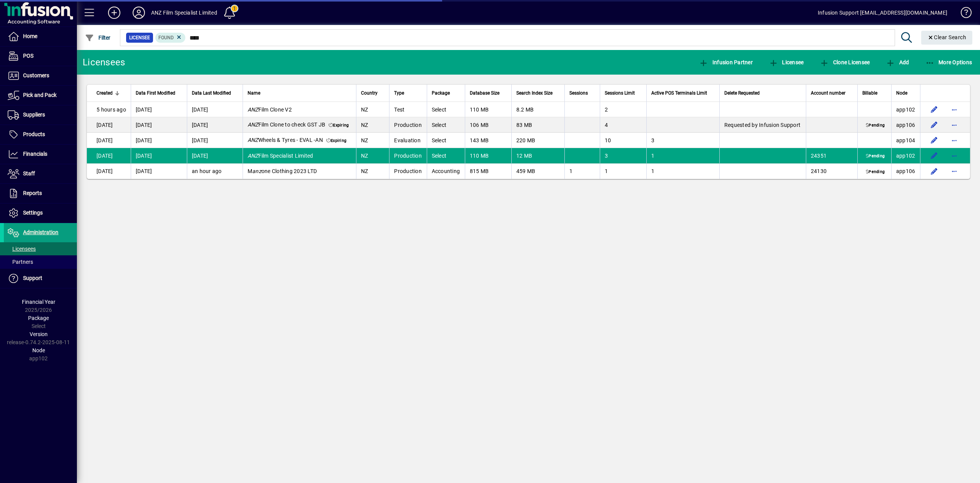 The width and height of the screenshot is (980, 483). Describe the element at coordinates (29, 174) in the screenshot. I see `span: Staff` at that location.